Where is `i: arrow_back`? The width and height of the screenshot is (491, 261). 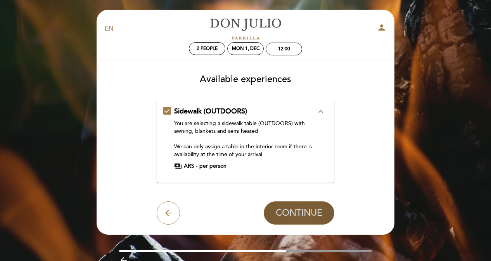
i: arrow_back is located at coordinates (168, 213).